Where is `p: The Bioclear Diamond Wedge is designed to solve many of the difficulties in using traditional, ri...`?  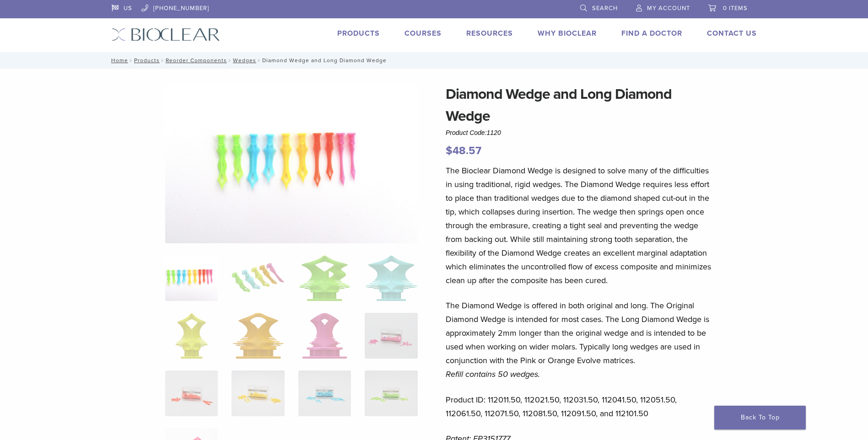 p: The Bioclear Diamond Wedge is designed to solve many of the difficulties in using traditional, ri... is located at coordinates (580, 225).